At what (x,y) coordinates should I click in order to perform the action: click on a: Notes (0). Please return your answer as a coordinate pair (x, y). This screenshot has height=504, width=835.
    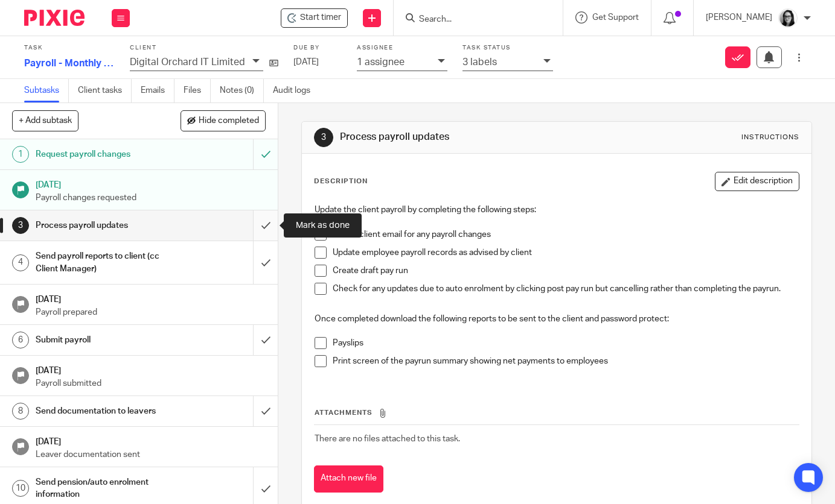
    Looking at the image, I should click on (241, 91).